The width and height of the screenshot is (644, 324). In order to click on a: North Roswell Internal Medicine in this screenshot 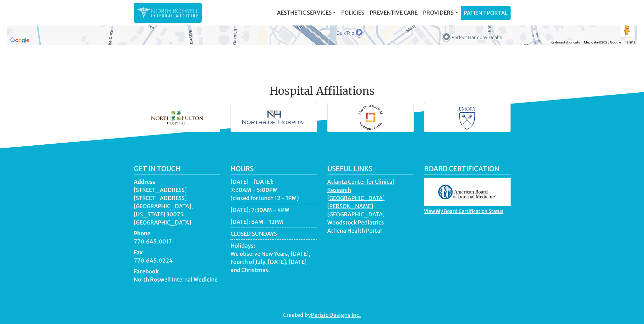, I will do `click(175, 280)`.